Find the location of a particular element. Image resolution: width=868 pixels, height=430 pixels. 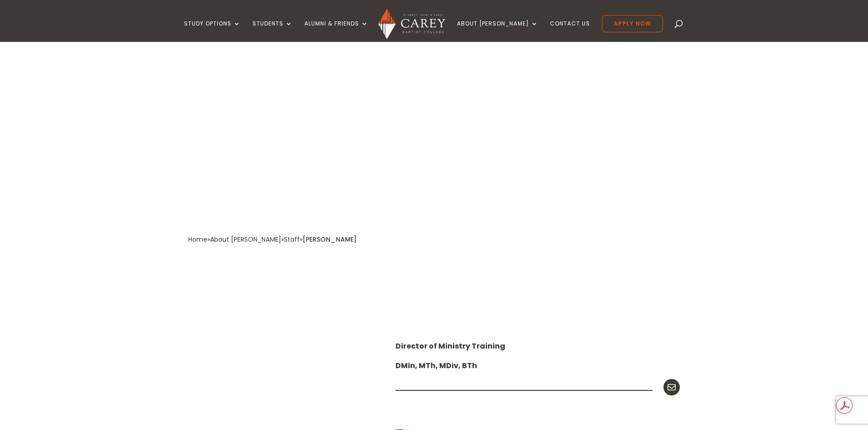

strong: Director of Ministry Training is located at coordinates (450, 346).